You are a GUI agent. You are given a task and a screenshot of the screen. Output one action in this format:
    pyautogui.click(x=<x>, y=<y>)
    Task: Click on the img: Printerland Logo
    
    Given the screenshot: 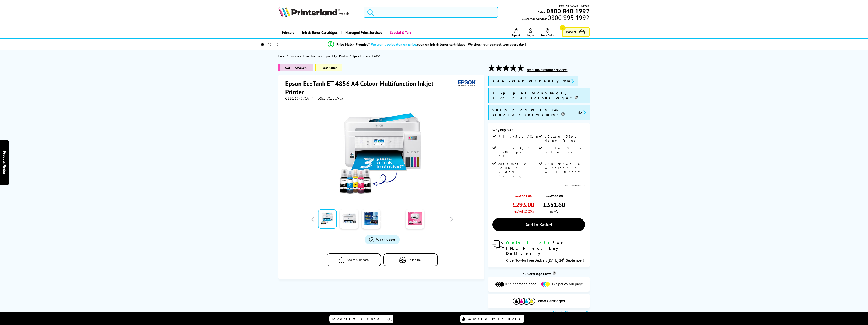 What is the action you would take?
    pyautogui.click(x=314, y=12)
    